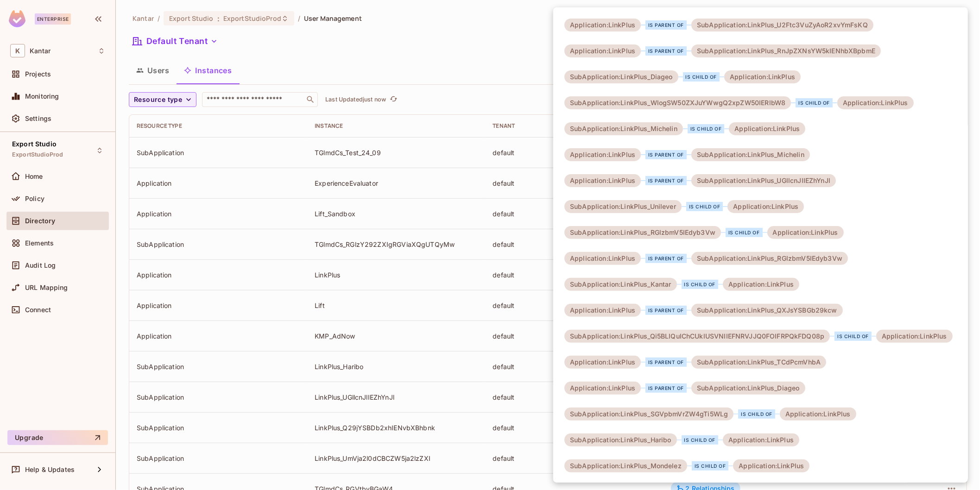  Describe the element at coordinates (621, 440) in the screenshot. I see `div: SubApplication:LinkPlus_Haribo` at that location.